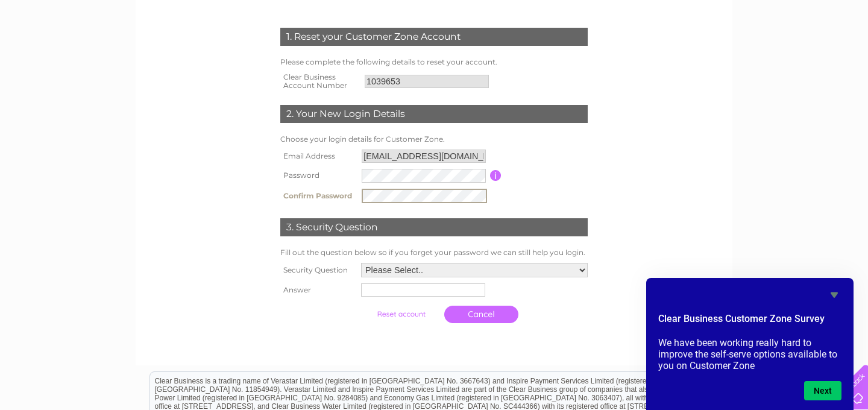 The image size is (868, 410). I want to click on input: Information, so click(496, 175).